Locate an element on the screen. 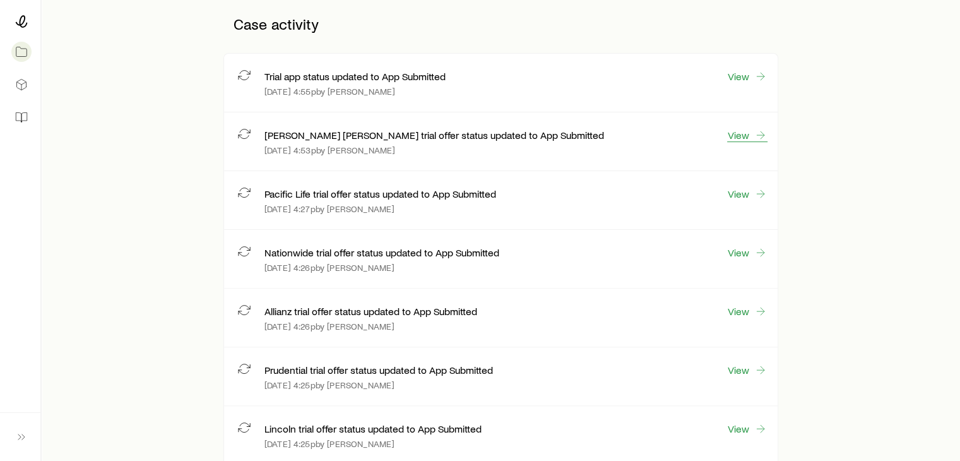 The image size is (960, 461). p: Allianz trial offer status updated to App Submitted is located at coordinates (371, 311).